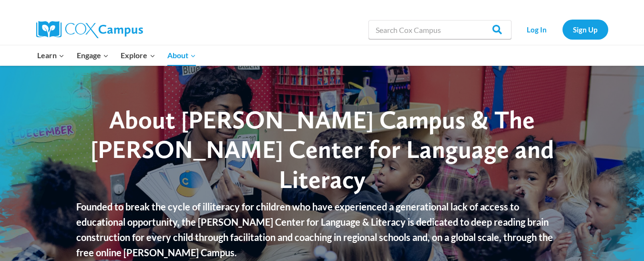  I want to click on span: Learn, so click(51, 55).